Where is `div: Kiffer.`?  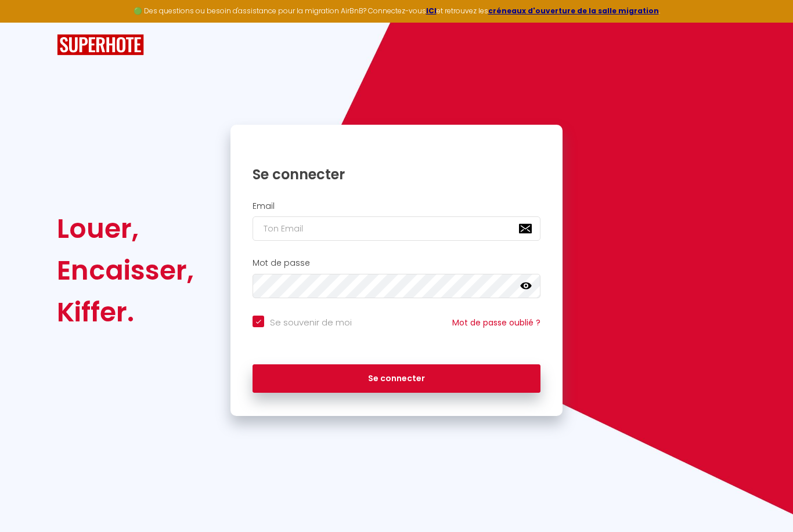 div: Kiffer. is located at coordinates (126, 312).